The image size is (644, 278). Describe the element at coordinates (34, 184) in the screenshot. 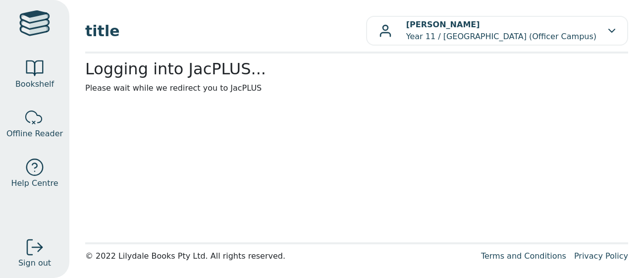

I see `span: Help Centre` at that location.